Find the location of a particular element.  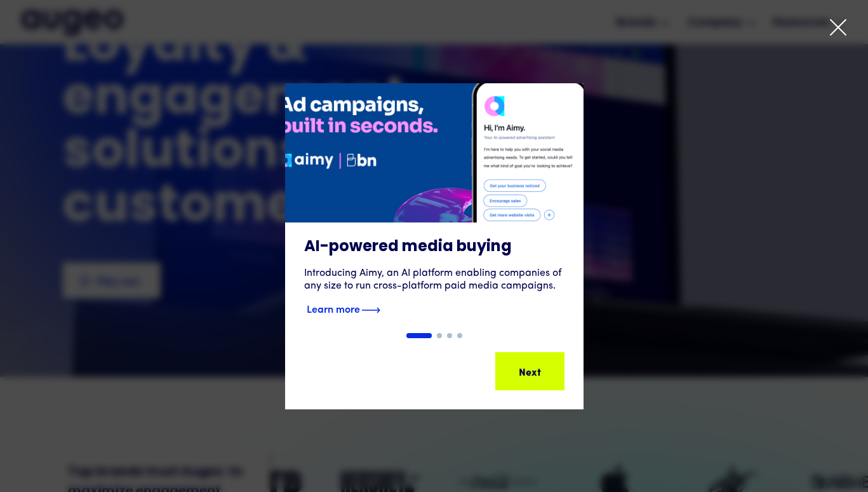

h3: AI-powered media buying is located at coordinates (434, 247).